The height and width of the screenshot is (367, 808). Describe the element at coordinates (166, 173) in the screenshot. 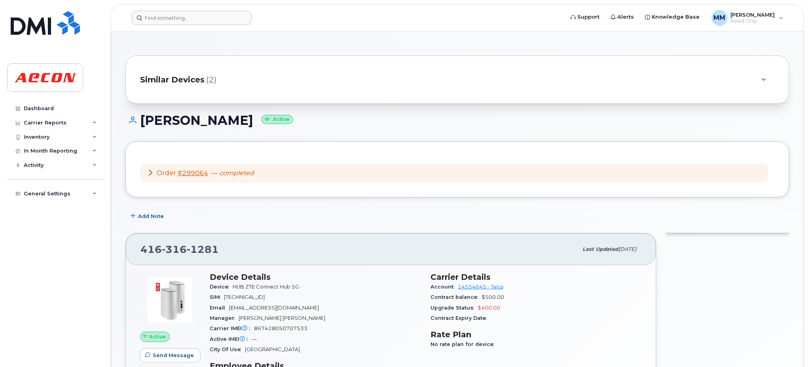

I see `span: Order` at that location.